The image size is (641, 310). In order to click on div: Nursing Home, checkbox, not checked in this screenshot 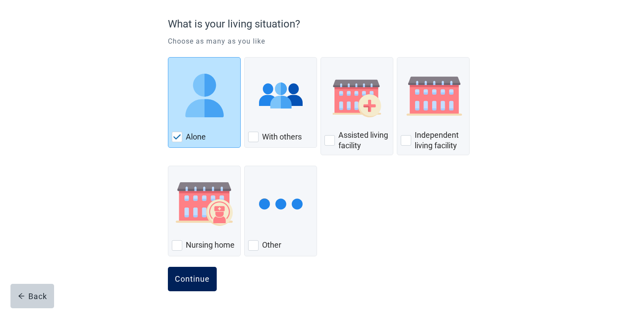, I will do `click(204, 211)`.